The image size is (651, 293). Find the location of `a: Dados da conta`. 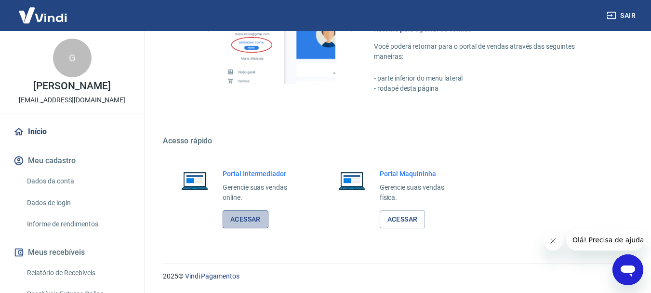

a: Dados da conta is located at coordinates (78, 181).